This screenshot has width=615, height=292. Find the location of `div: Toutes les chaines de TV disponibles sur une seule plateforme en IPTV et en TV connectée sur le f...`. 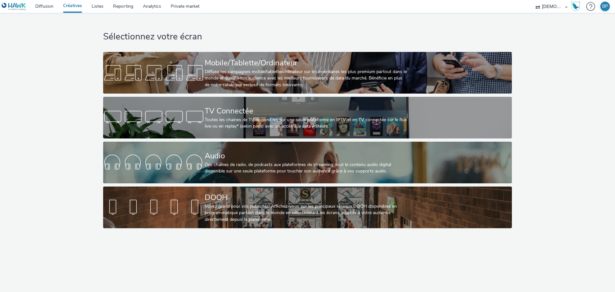

div: Toutes les chaines de TV disponibles sur une seule plateforme en IPTV et en TV connectée sur le f... is located at coordinates (306, 123).